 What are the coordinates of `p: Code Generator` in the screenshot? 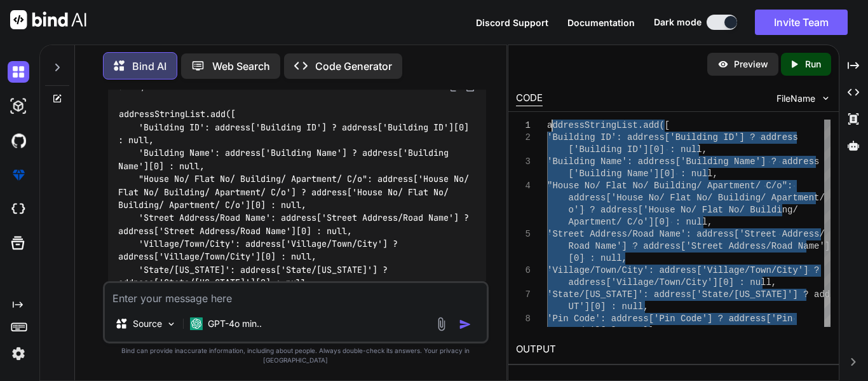 It's located at (353, 66).